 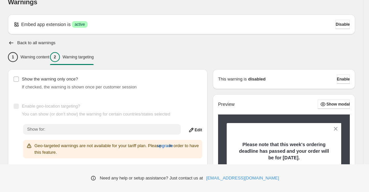 What do you see at coordinates (78, 57) in the screenshot?
I see `p: Warning targeting` at bounding box center [78, 57].